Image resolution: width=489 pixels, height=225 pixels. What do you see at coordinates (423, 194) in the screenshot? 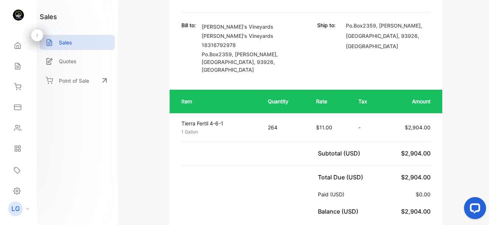
I see `span: $0.00` at bounding box center [423, 194].